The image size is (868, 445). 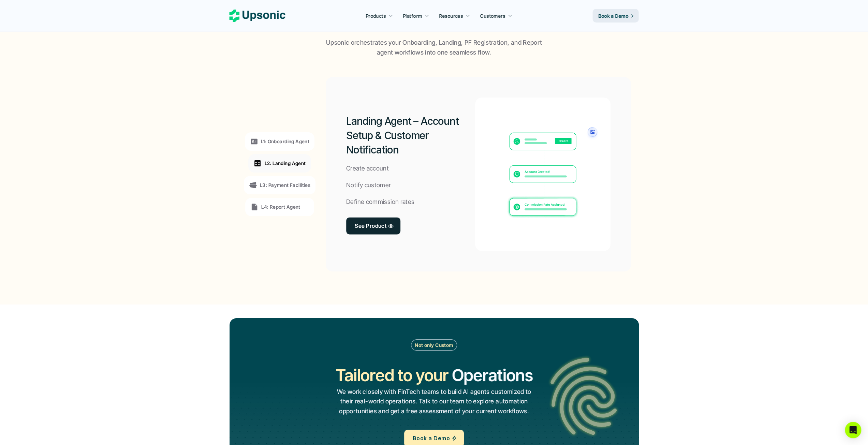 I want to click on p: Define commission rates, so click(x=380, y=202).